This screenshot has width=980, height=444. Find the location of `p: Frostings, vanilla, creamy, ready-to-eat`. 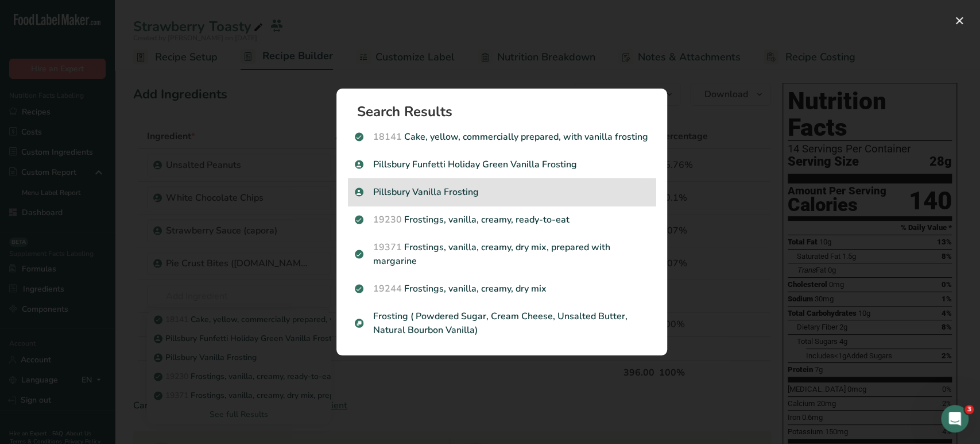

p: Frostings, vanilla, creamy, ready-to-eat is located at coordinates (502, 219).